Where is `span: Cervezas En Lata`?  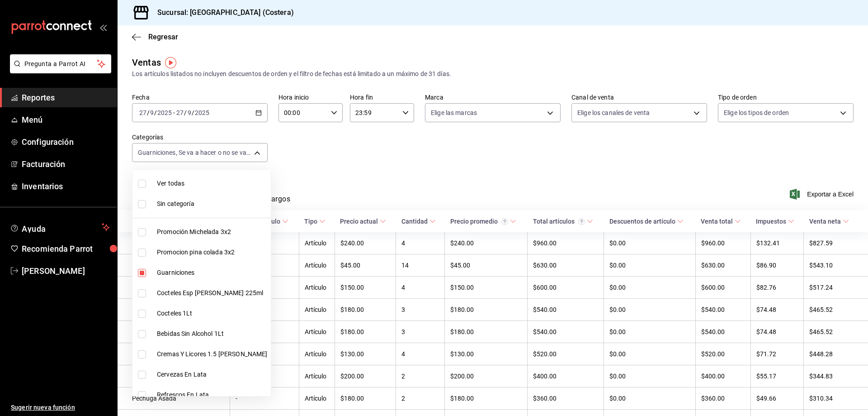 span: Cervezas En Lata is located at coordinates (212, 374).